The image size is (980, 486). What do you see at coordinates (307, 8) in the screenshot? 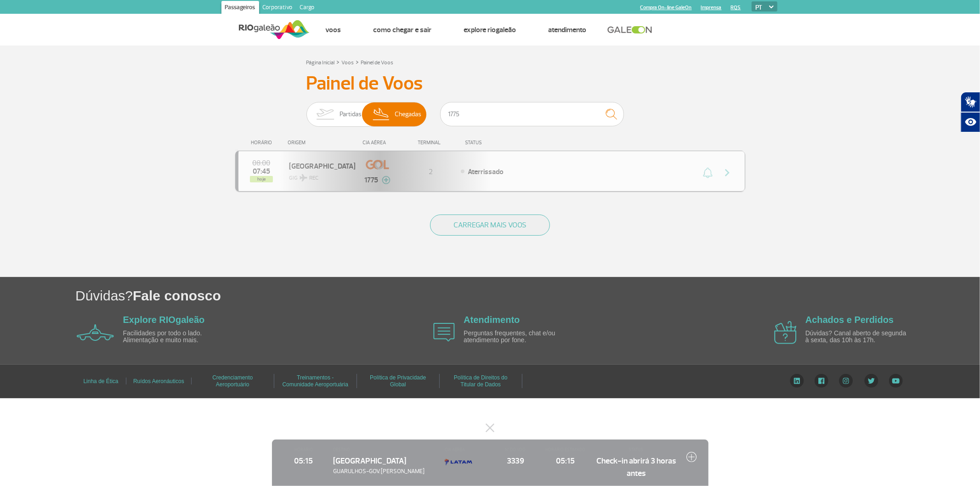
I see `a: Cargo` at bounding box center [307, 8].